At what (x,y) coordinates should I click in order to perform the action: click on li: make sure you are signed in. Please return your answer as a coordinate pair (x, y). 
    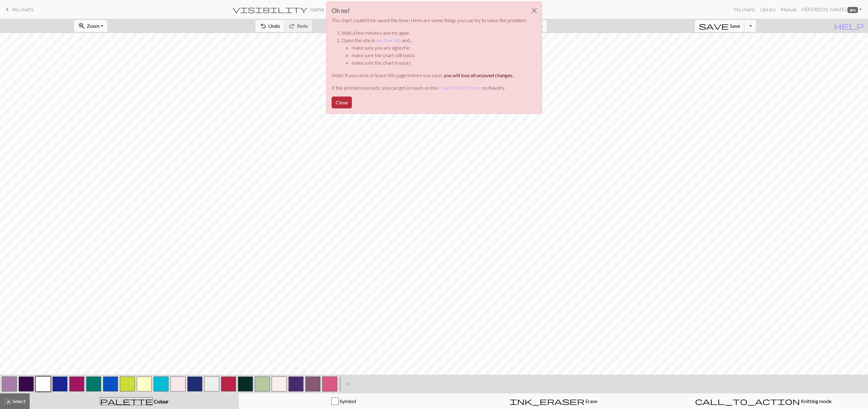
    Looking at the image, I should click on (439, 48).